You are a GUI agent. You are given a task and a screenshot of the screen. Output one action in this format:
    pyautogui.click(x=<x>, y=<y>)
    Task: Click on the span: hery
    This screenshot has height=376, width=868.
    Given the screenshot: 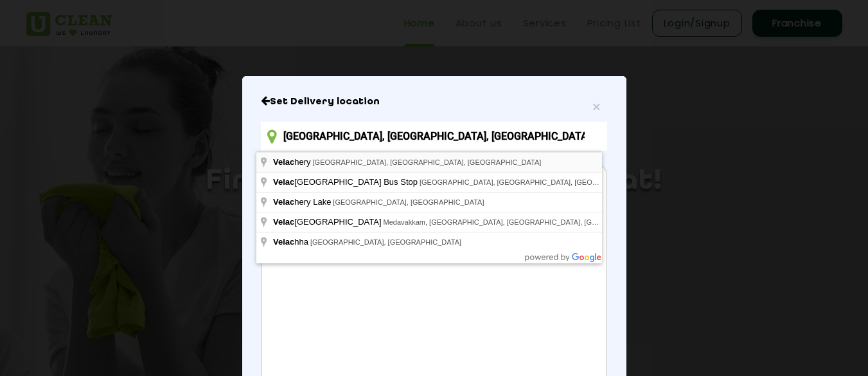 What is the action you would take?
    pyautogui.click(x=293, y=161)
    